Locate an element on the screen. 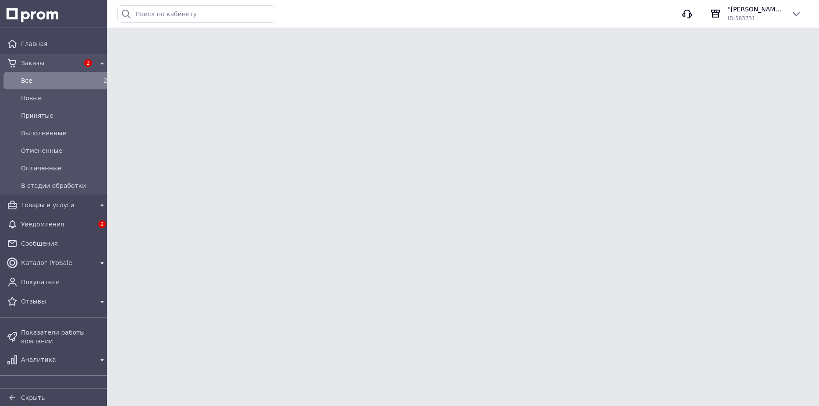 The height and width of the screenshot is (406, 819). input: Поиск по кабинету is located at coordinates (196, 14).